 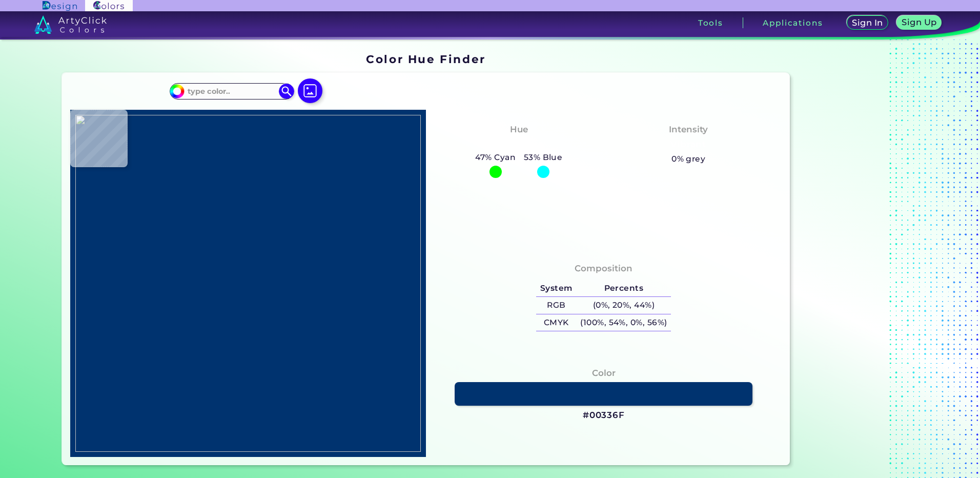 What do you see at coordinates (556, 323) in the screenshot?
I see `h5: CMYK` at bounding box center [556, 323].